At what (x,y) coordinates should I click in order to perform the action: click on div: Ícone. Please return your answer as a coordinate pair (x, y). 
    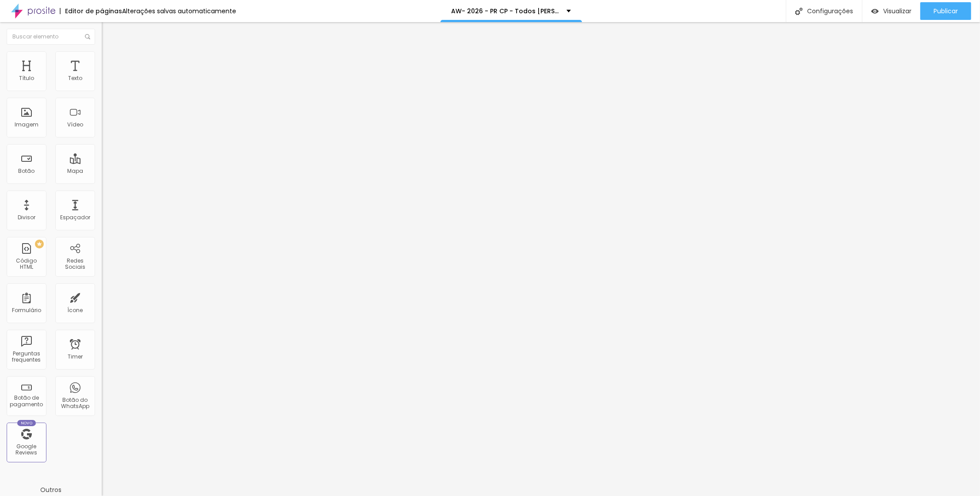
    Looking at the image, I should click on (76, 310).